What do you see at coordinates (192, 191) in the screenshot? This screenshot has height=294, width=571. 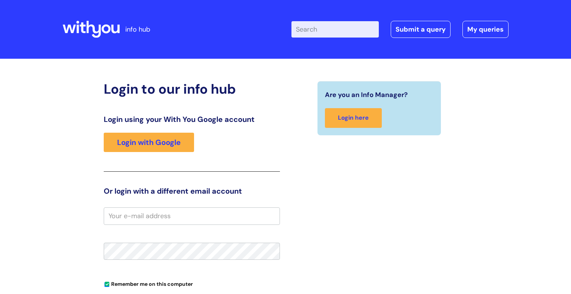 I see `h3: Or login with a different email account` at bounding box center [192, 191].